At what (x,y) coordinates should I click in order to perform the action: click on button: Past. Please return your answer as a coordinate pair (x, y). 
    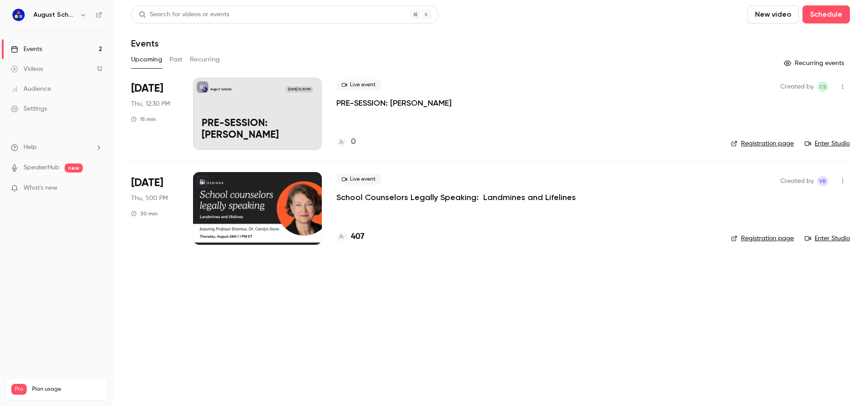
    Looking at the image, I should click on (176, 60).